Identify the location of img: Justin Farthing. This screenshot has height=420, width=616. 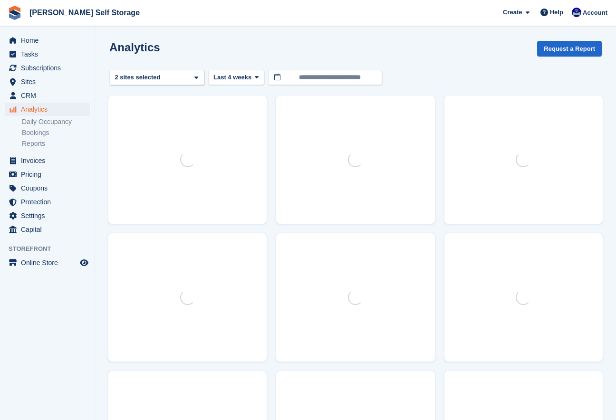
(577, 12).